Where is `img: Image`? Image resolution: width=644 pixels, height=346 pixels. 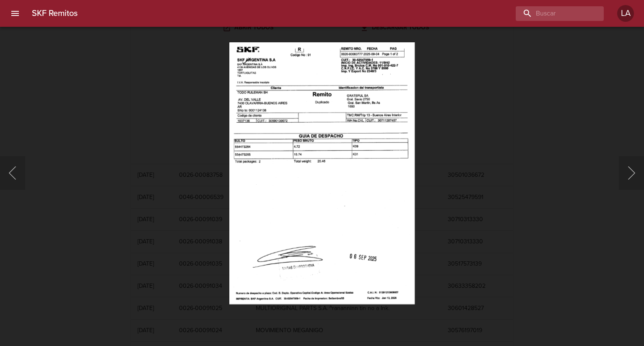 img: Image is located at coordinates (322, 173).